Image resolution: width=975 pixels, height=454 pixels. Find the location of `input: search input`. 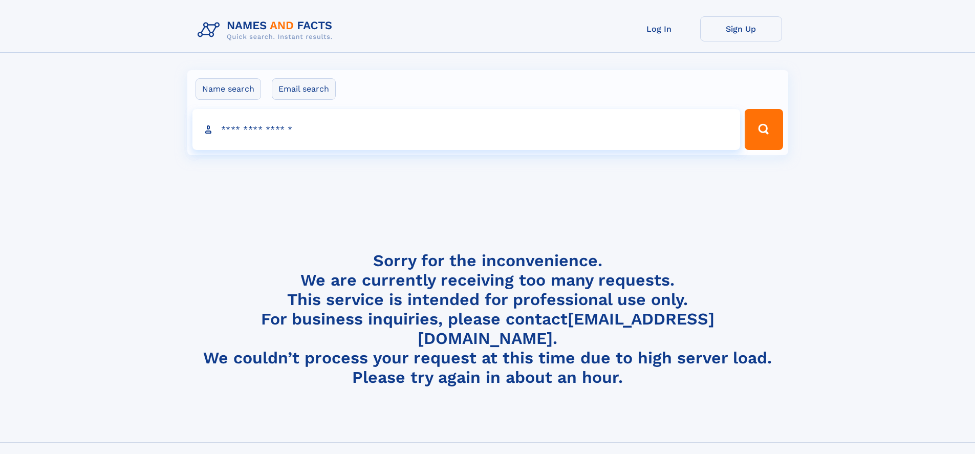

input: search input is located at coordinates (466, 130).